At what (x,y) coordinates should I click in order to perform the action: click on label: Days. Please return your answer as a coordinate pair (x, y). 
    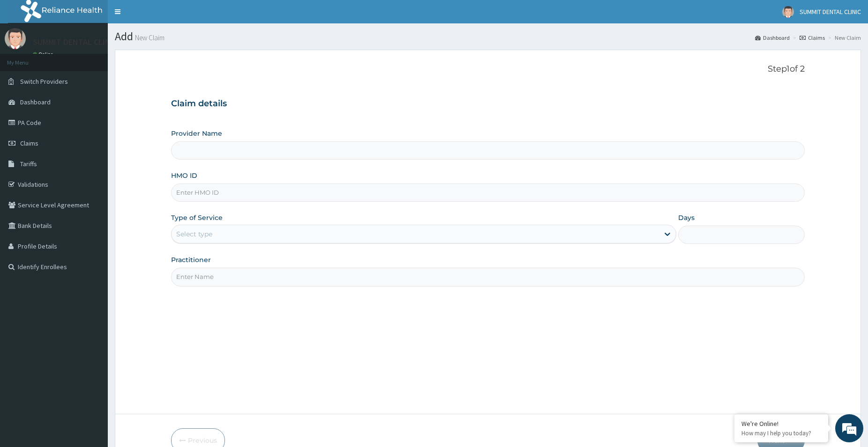
    Looking at the image, I should click on (686, 218).